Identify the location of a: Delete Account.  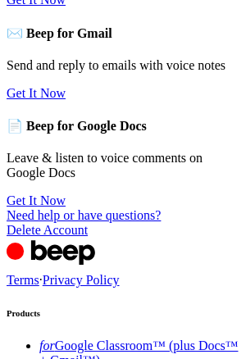
(47, 229).